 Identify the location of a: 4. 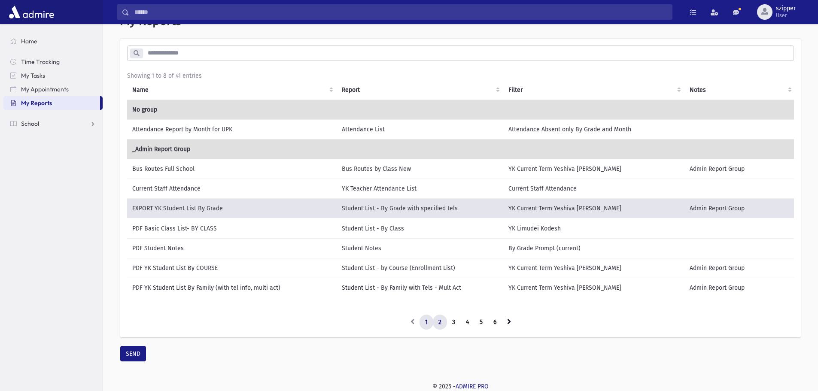
(467, 322).